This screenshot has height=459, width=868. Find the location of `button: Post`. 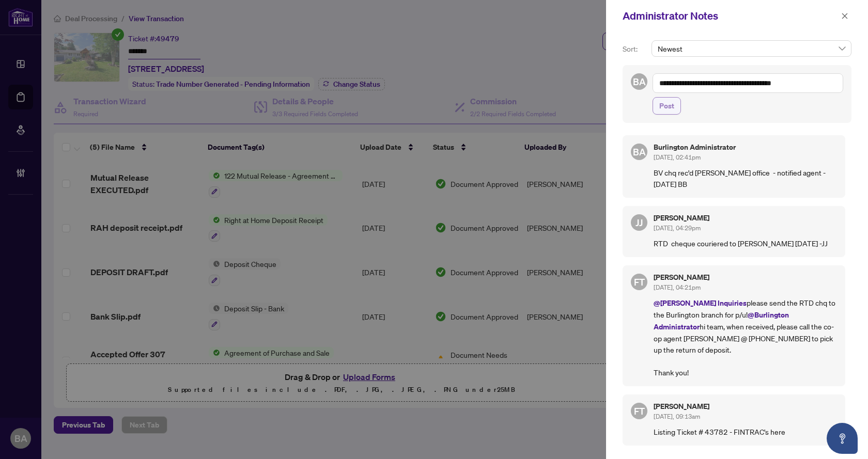

button: Post is located at coordinates (666, 106).